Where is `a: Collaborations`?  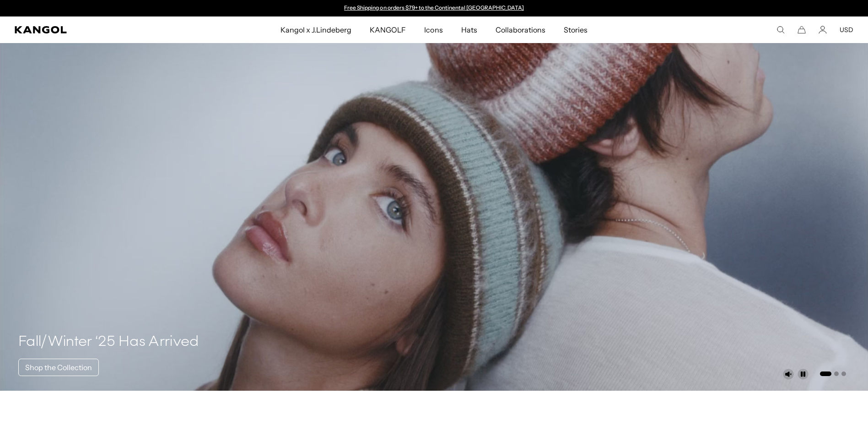 a: Collaborations is located at coordinates (520, 30).